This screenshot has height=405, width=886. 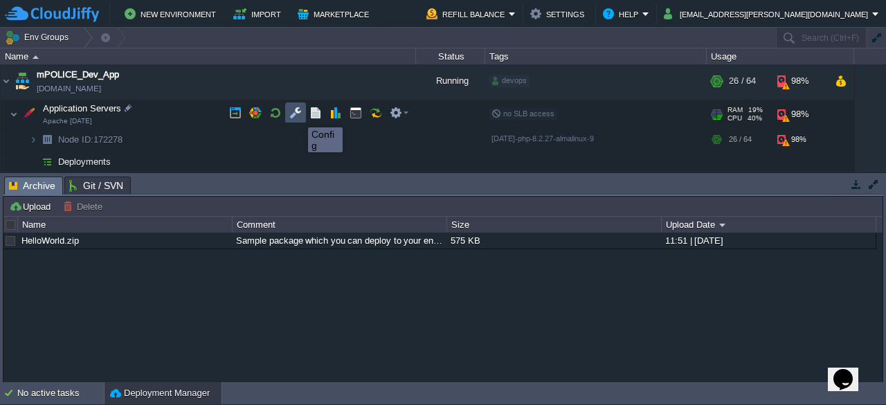 I want to click on div: devops, so click(x=509, y=81).